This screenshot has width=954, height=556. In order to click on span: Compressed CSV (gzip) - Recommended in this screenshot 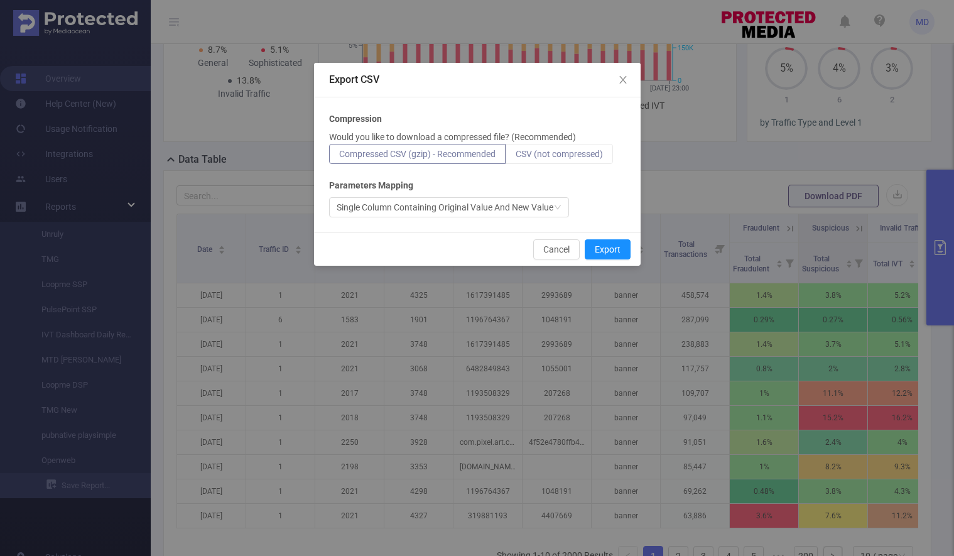, I will do `click(417, 154)`.